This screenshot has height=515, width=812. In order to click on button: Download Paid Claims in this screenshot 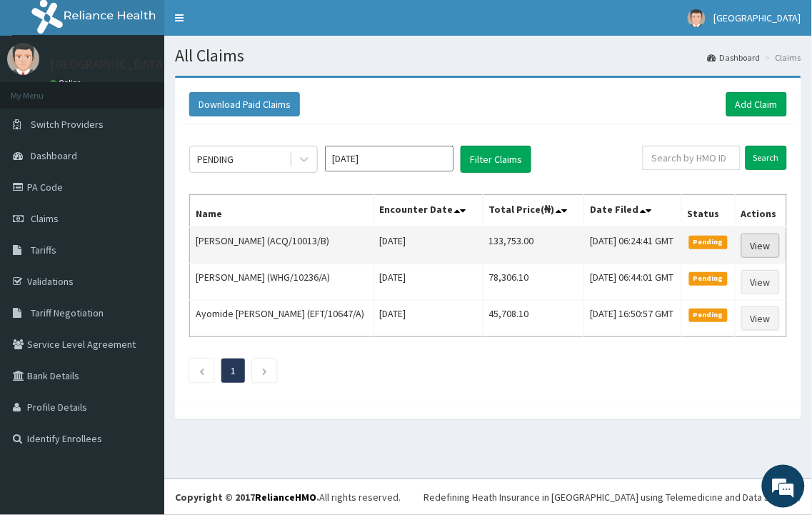, I will do `click(244, 105)`.